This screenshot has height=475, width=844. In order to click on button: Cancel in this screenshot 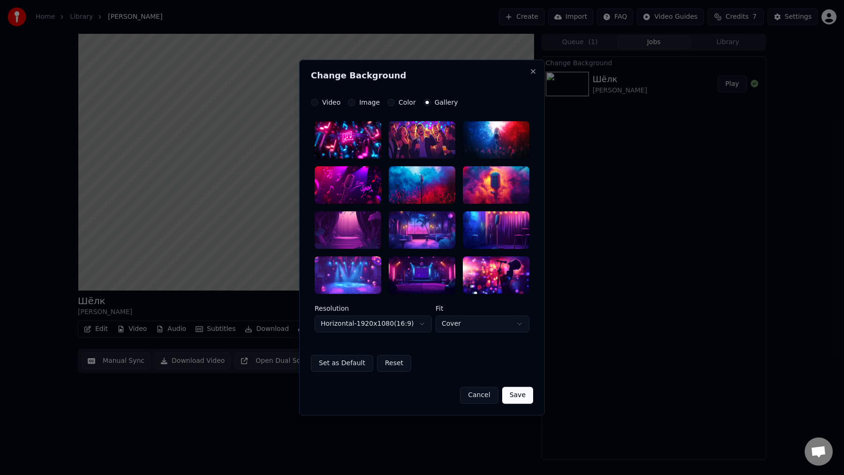, I will do `click(479, 395)`.